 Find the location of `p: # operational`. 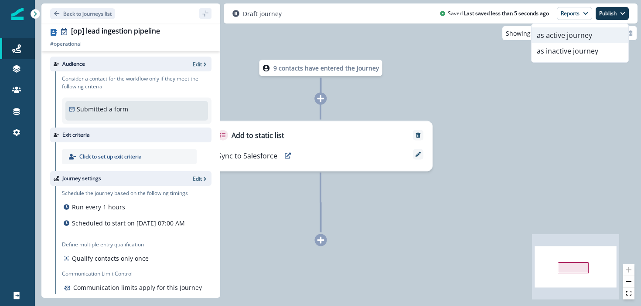

p: # operational is located at coordinates (66, 44).